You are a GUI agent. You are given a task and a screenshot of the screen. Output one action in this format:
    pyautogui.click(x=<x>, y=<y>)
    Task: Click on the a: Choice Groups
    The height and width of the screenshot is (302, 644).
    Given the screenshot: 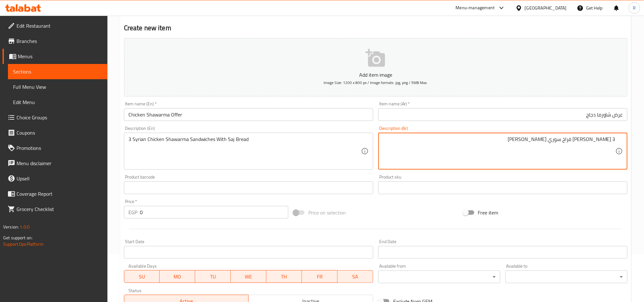 What is the action you would take?
    pyautogui.click(x=55, y=117)
    